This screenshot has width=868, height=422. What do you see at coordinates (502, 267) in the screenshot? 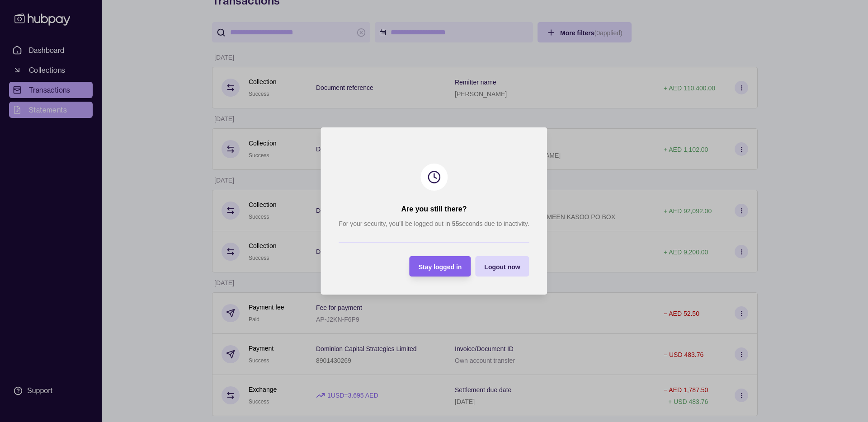
I see `span: Logout now` at bounding box center [502, 267].